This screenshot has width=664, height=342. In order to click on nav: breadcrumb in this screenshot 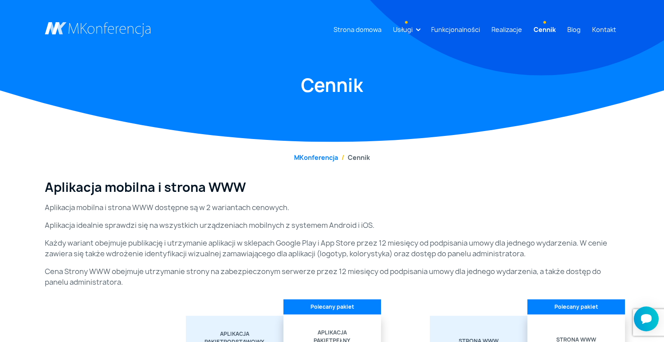, I will do `click(332, 157)`.